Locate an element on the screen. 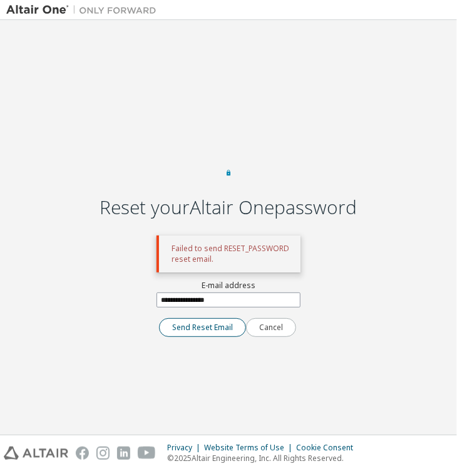  p: © 2025 Altair Engineering, Inc. All Rights Reserved. is located at coordinates (264, 458).